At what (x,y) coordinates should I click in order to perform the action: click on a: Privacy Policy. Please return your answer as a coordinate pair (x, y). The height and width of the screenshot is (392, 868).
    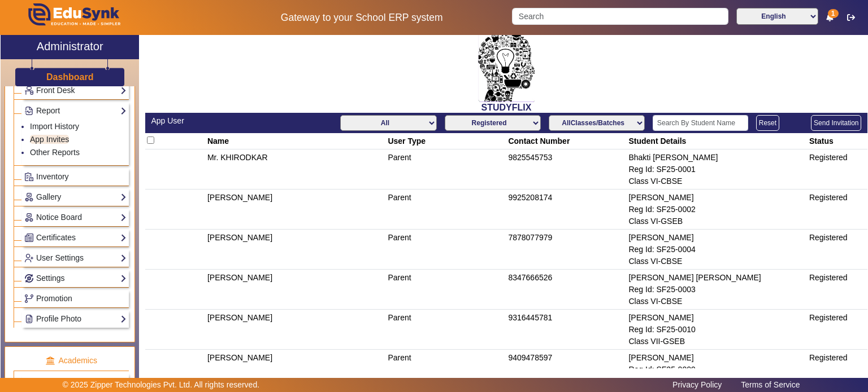
    Looking at the image, I should click on (697, 385).